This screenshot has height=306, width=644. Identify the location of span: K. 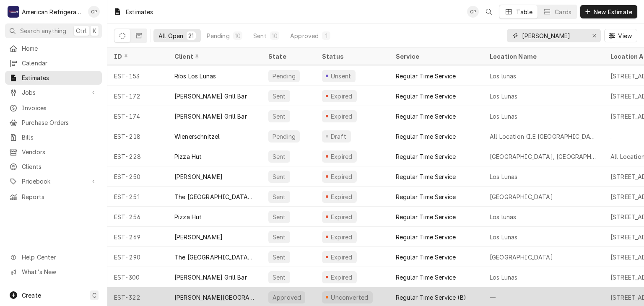
(94, 30).